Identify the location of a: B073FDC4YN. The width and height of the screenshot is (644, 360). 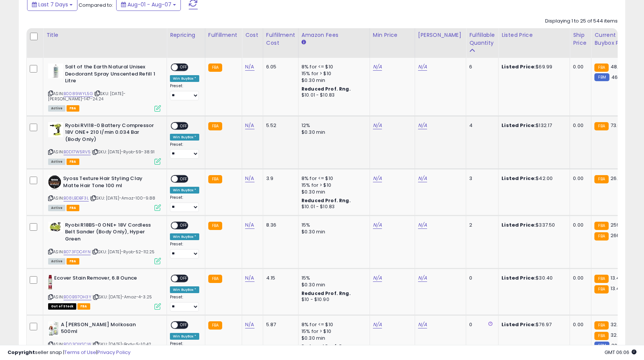
(77, 252).